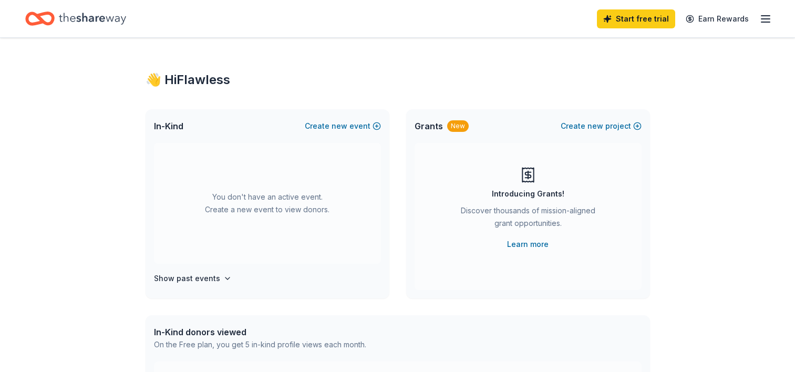 The height and width of the screenshot is (372, 795). What do you see at coordinates (528, 194) in the screenshot?
I see `div: Introducing Grants!` at bounding box center [528, 194].